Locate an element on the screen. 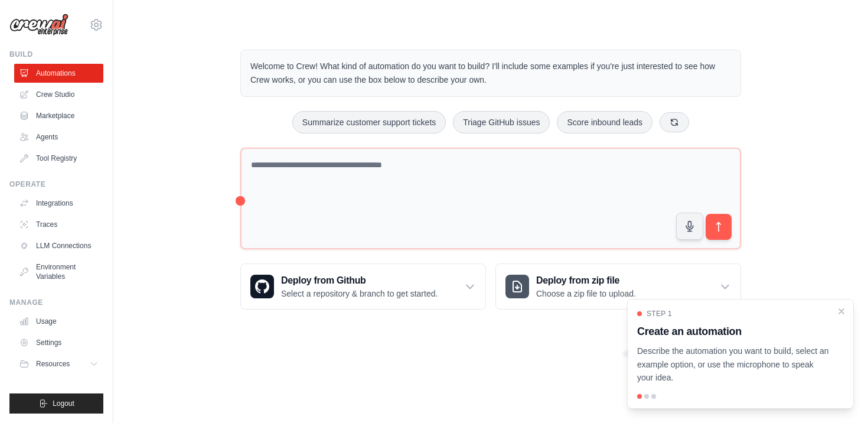 Image resolution: width=868 pixels, height=423 pixels. button: Close walkthrough is located at coordinates (842, 312).